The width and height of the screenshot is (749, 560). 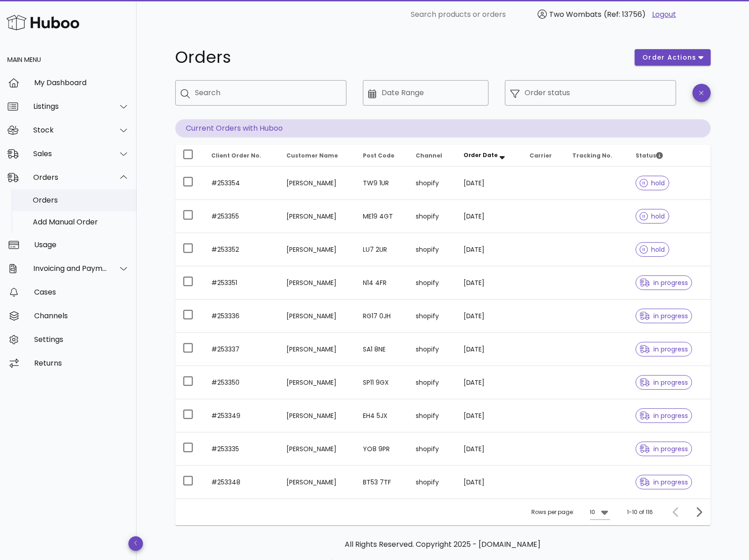 What do you see at coordinates (443, 128) in the screenshot?
I see `p: Current Orders with Huboo` at bounding box center [443, 128].